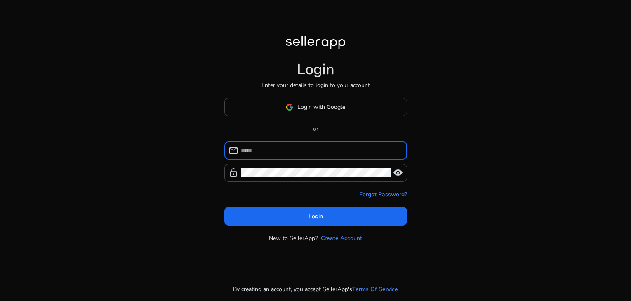 The height and width of the screenshot is (301, 631). What do you see at coordinates (316, 107) in the screenshot?
I see `button: Login with Google` at bounding box center [316, 107].